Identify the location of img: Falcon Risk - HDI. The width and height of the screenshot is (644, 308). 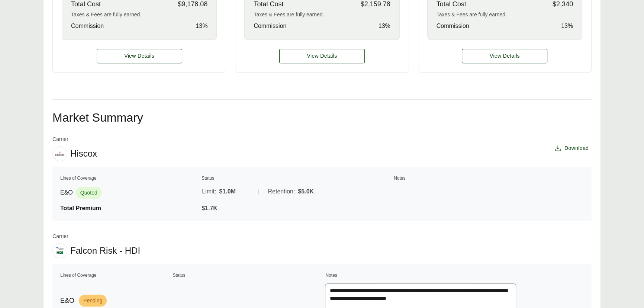
(60, 251).